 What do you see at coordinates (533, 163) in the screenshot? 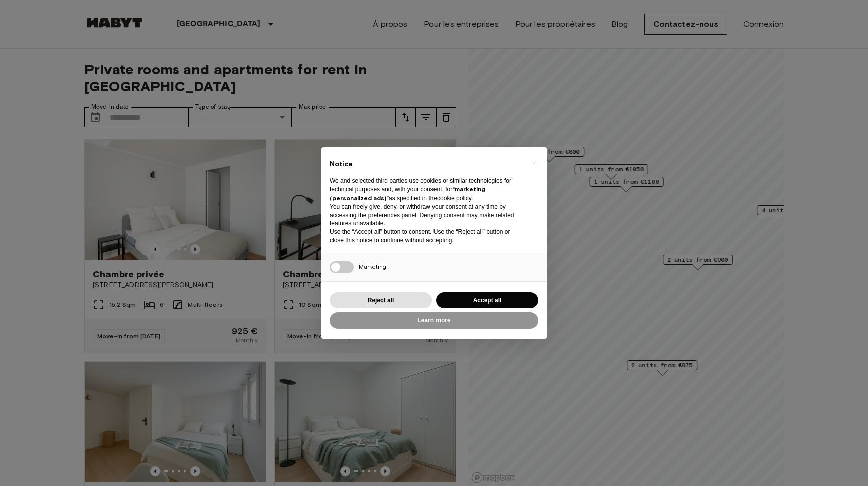
I see `button: Close this notice` at bounding box center [533, 163].